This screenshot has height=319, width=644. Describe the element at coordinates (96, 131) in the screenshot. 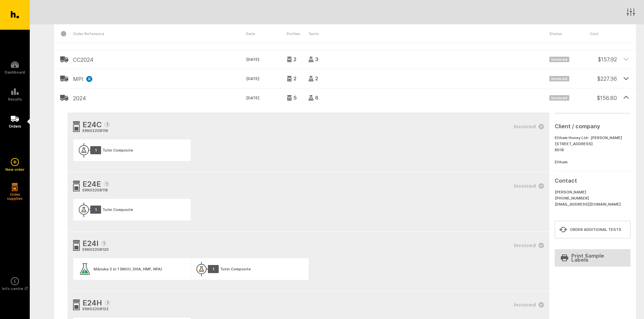

I see `div: ERK02208116` at that location.